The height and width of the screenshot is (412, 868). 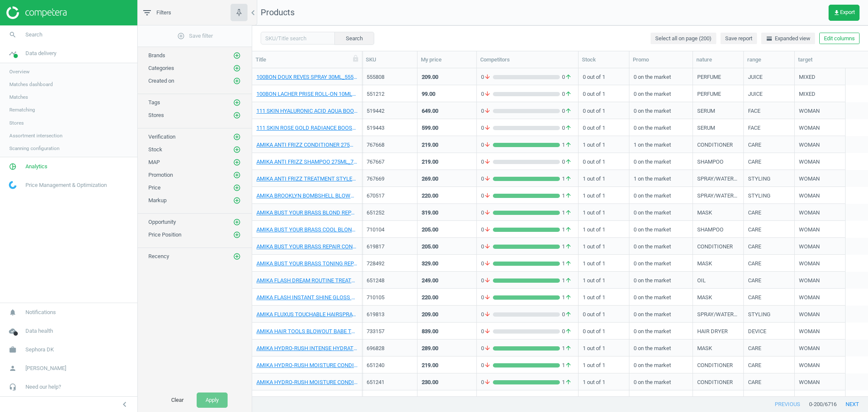 What do you see at coordinates (155, 149) in the screenshot?
I see `span: Stock` at bounding box center [155, 149].